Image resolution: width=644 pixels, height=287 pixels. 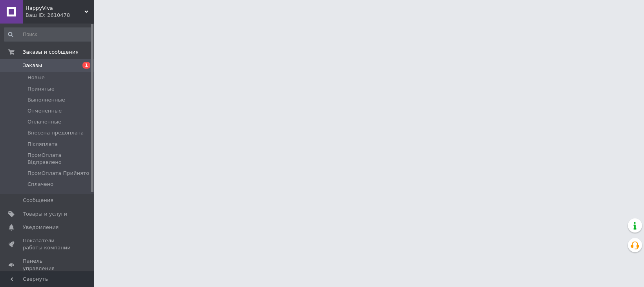 What do you see at coordinates (41, 89) in the screenshot?
I see `span: Принятые` at bounding box center [41, 89].